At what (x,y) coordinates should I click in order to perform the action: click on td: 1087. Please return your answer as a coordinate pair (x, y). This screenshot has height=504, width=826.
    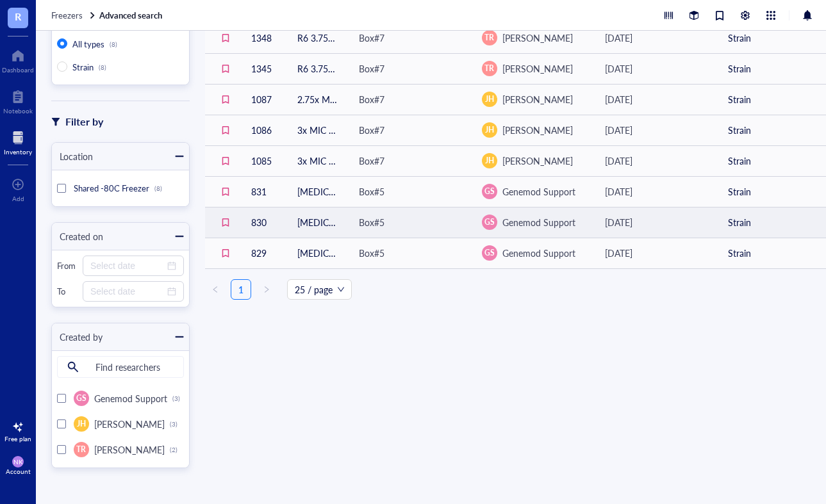
    Looking at the image, I should click on (264, 99).